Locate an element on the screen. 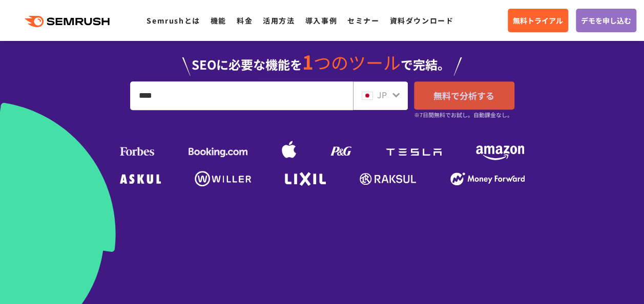  a: デモを申し込む is located at coordinates (606, 21).